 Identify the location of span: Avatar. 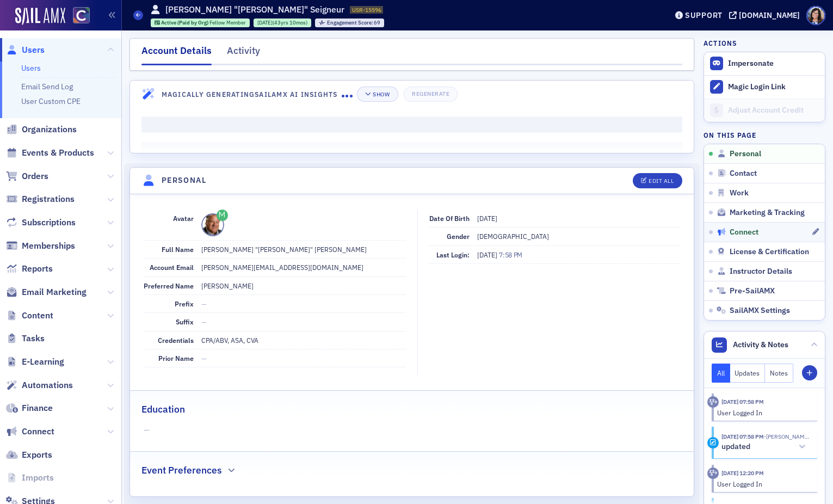
(184, 218).